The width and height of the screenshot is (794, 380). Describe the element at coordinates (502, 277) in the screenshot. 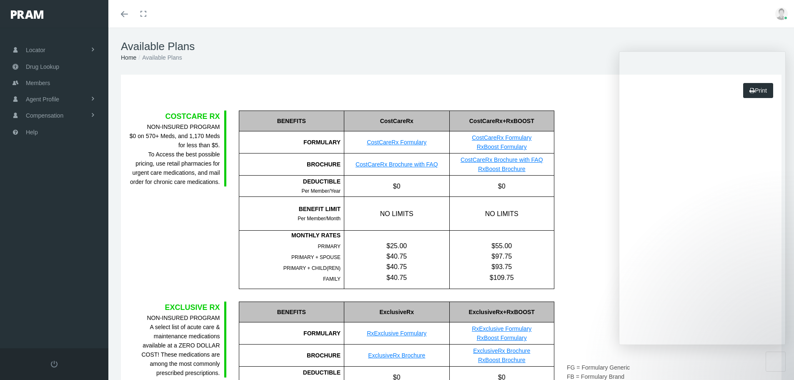

I see `div: $109.75` at that location.